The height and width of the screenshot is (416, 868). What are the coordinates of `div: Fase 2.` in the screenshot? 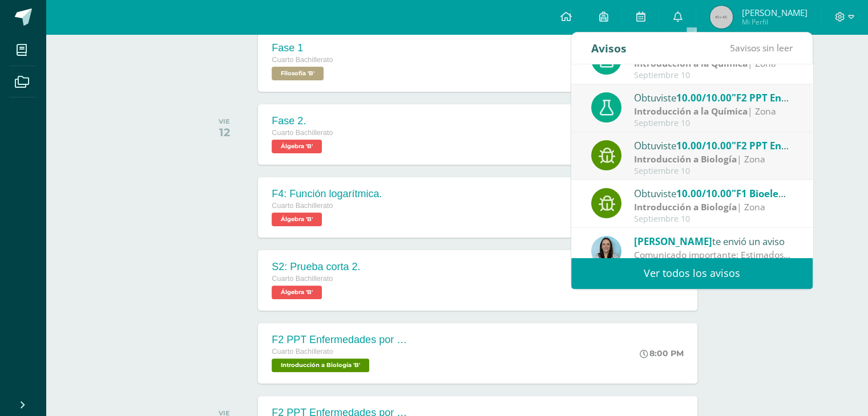 It's located at (302, 121).